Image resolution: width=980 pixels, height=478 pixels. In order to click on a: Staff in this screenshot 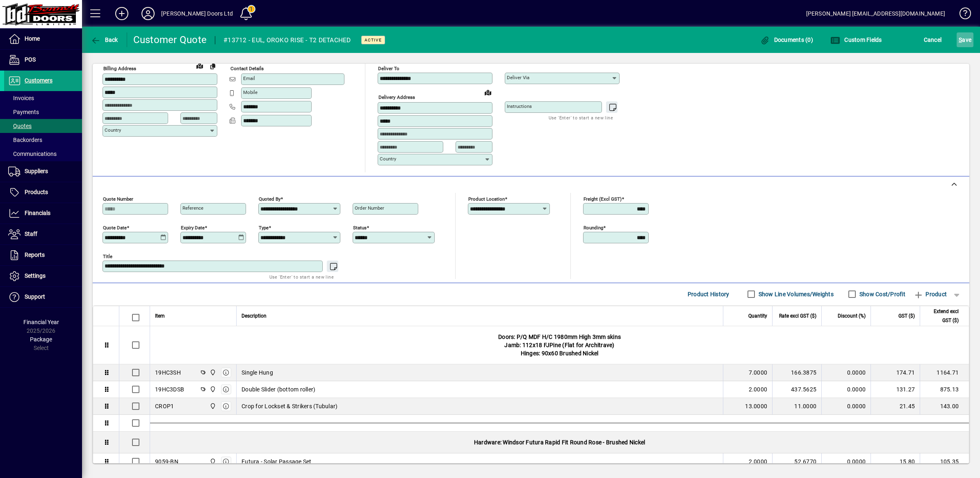, I will do `click(43, 234)`.